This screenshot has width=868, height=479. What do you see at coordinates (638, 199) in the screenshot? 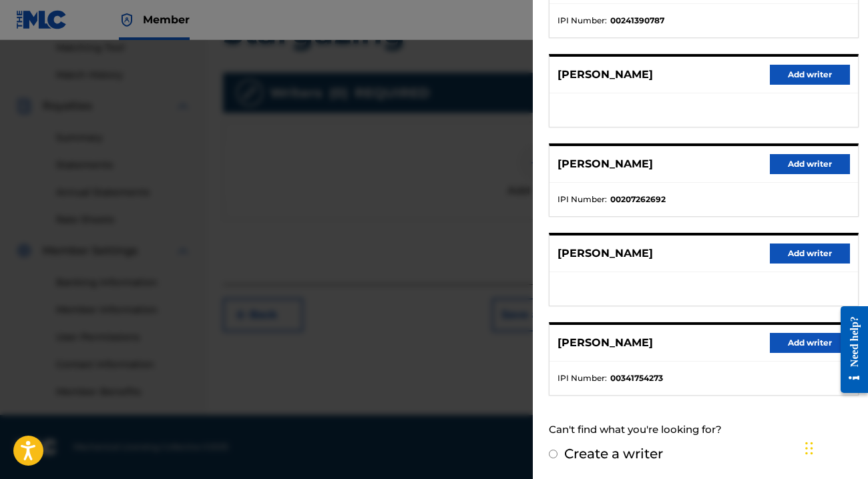
I see `strong: 00207262692` at bounding box center [638, 199].